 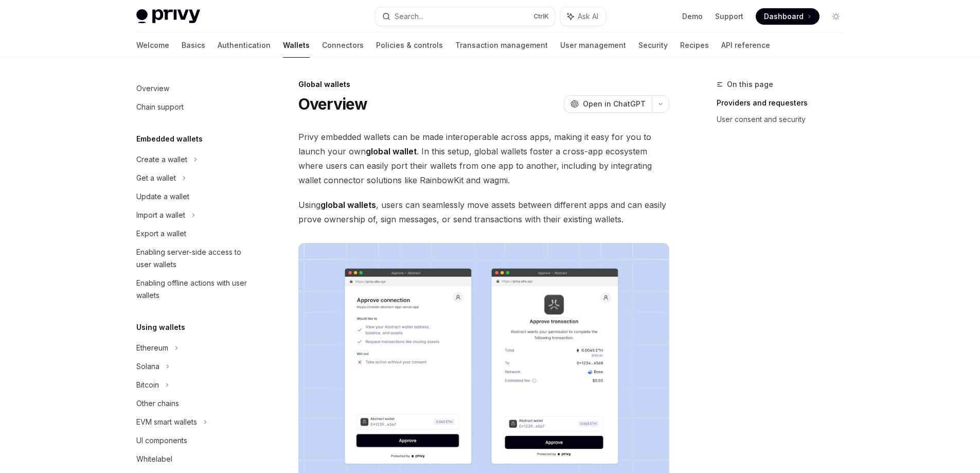 I want to click on h1: Overview, so click(x=333, y=104).